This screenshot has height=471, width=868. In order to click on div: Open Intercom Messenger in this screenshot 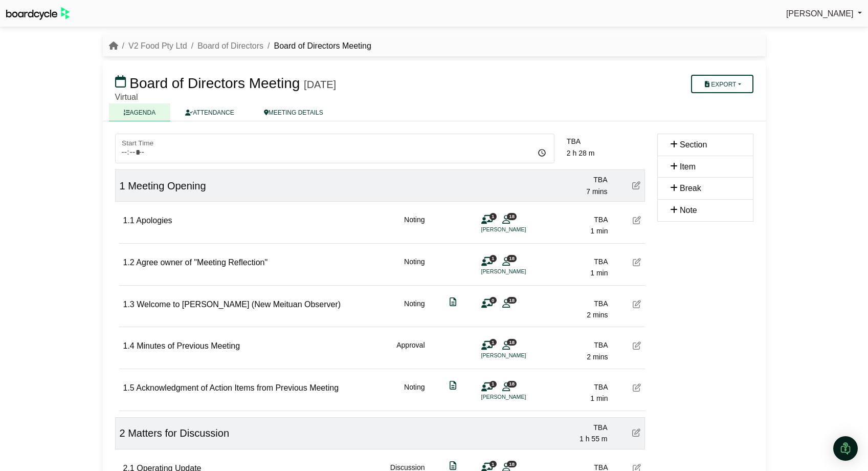, I will do `click(845, 448)`.